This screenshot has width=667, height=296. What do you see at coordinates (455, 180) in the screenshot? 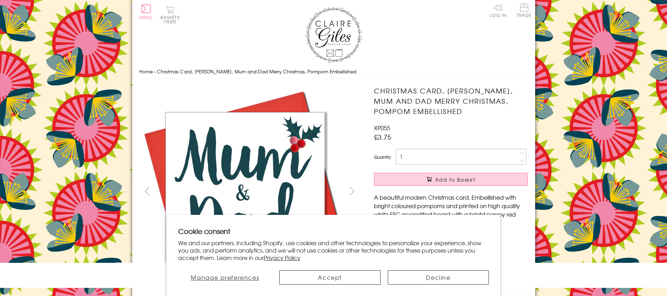
I see `span: Add to Basket` at bounding box center [455, 180].